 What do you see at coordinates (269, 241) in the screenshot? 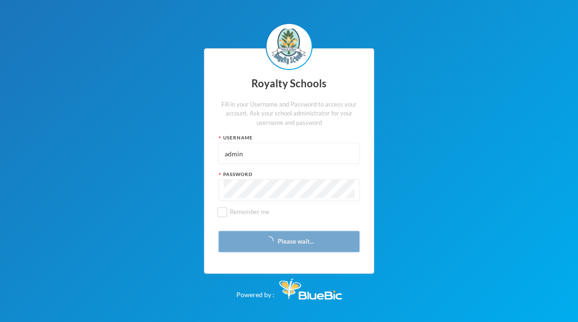
I see `i: icon: loading` at bounding box center [269, 241].